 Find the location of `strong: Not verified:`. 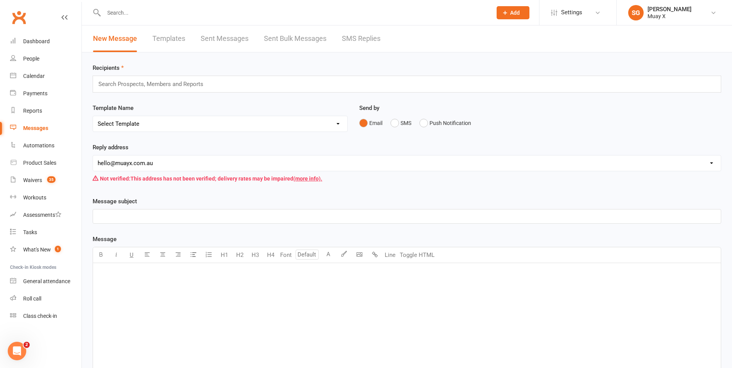

strong: Not verified: is located at coordinates (115, 179).